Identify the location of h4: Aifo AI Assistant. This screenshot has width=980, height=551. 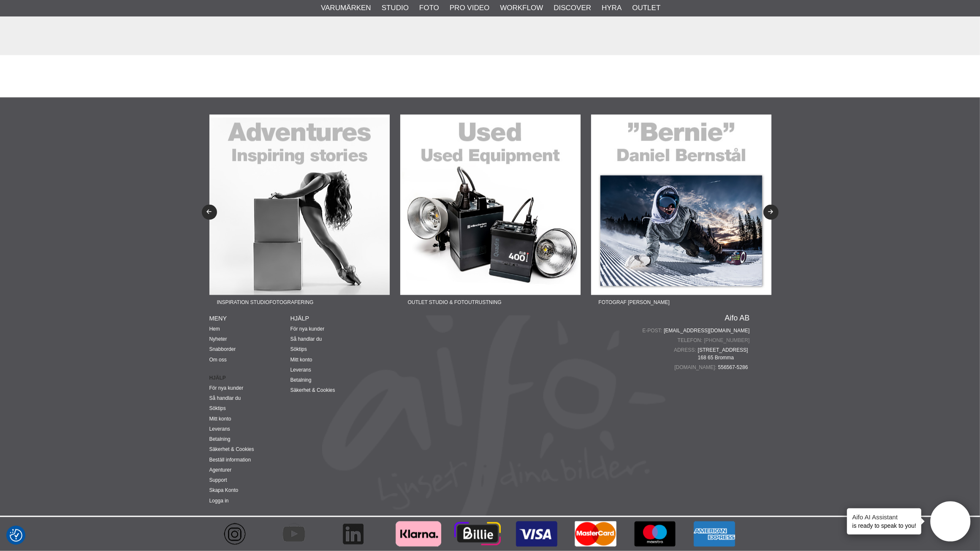
(884, 517).